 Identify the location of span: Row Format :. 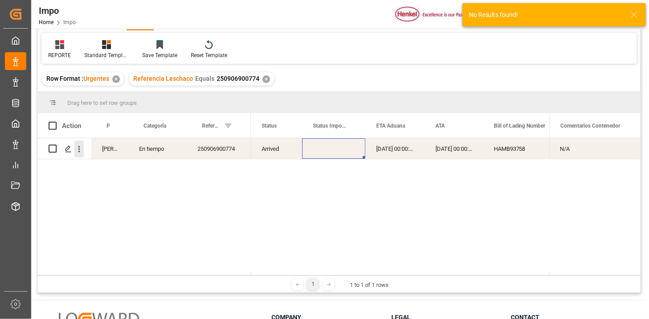
(65, 78).